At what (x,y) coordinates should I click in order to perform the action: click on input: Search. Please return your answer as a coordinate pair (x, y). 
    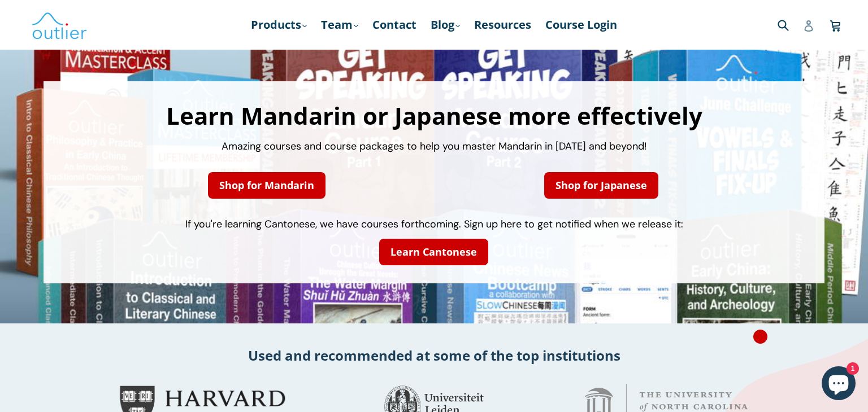
    Looking at the image, I should click on (790, 24).